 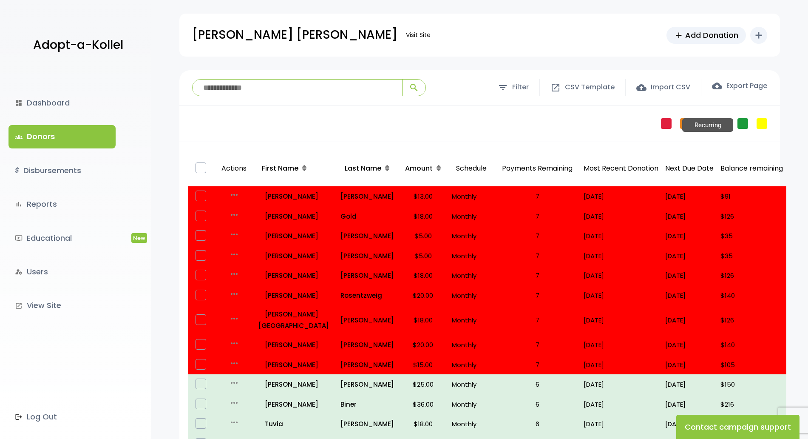 I want to click on a: Tuvia, so click(x=296, y=423).